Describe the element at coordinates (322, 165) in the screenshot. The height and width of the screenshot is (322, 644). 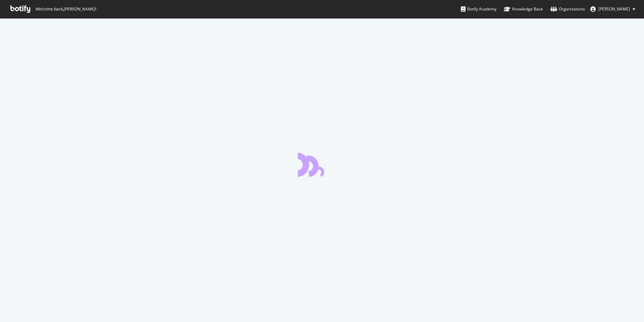
I see `div: animation` at that location.